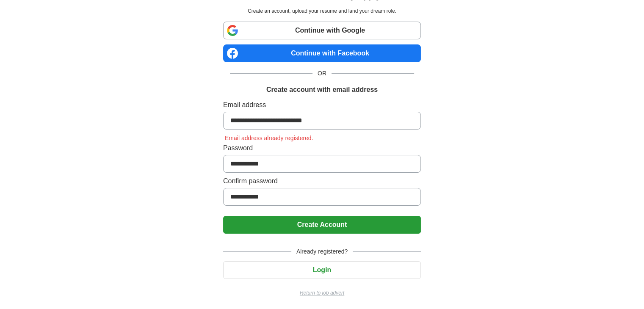  I want to click on a: Return to job advert, so click(322, 293).